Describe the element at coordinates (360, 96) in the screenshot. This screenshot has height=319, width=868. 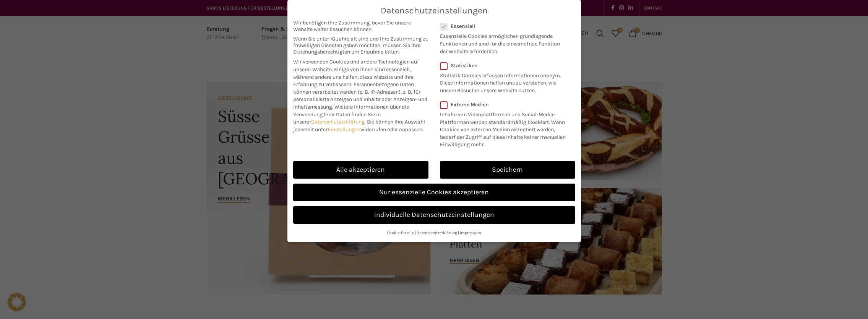
I see `span: Personenbezogene Daten können verarbeitet werden (z. B. IP-Adressen), z. B. für personalisierte A...` at that location.